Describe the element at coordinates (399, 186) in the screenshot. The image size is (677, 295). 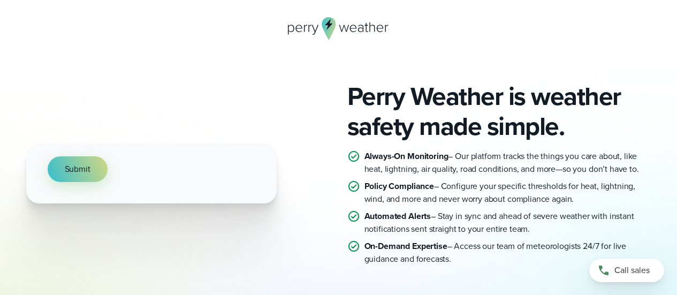
I see `strong: Policy Compliance` at that location.